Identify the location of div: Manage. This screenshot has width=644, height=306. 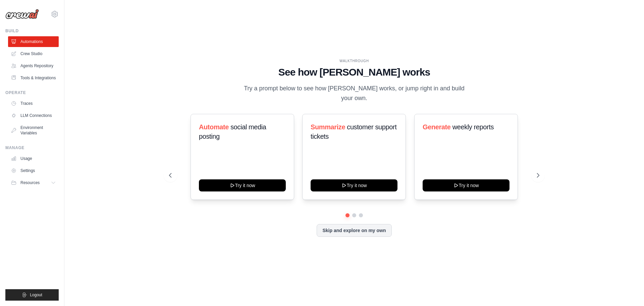
(32, 148).